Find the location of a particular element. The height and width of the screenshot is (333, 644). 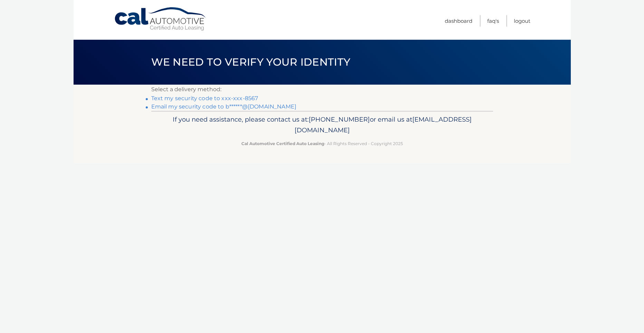

a: Cal Automotive is located at coordinates (161, 19).